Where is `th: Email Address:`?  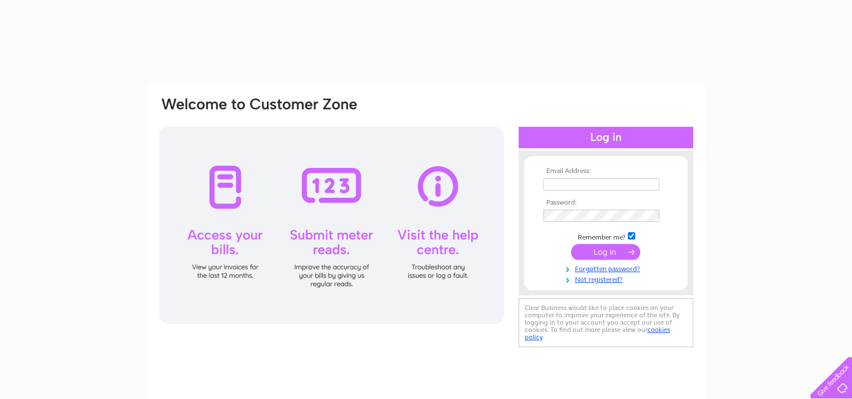
th: Email Address: is located at coordinates (606, 171).